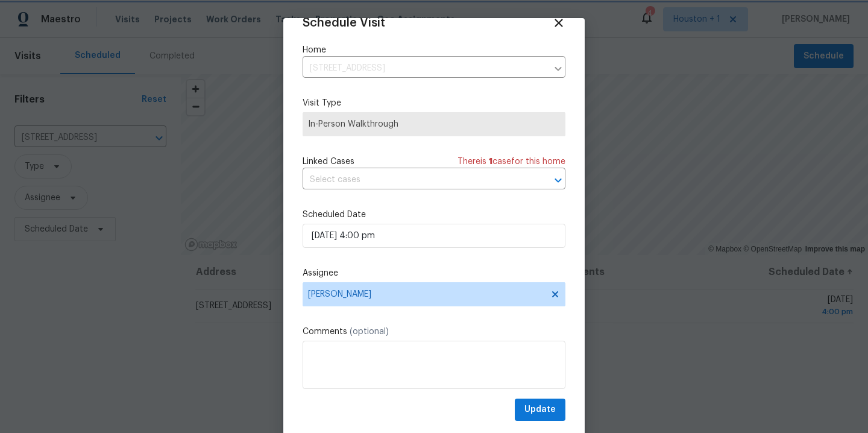 The width and height of the screenshot is (868, 433). I want to click on span: In-Person Walkthrough, so click(434, 125).